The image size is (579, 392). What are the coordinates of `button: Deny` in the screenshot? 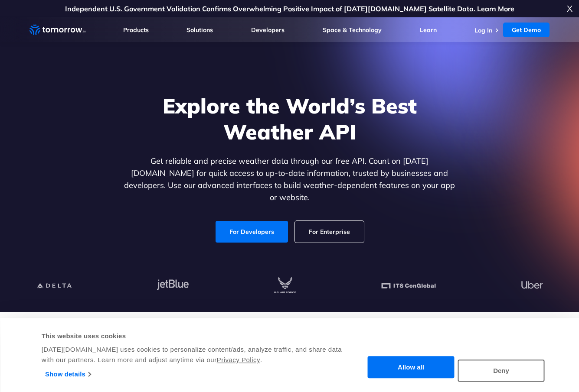 It's located at (501, 371).